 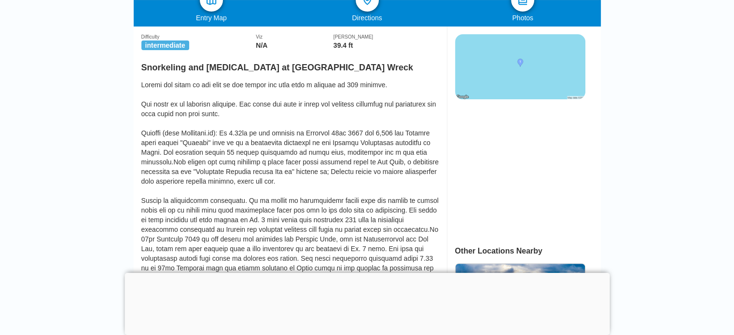 I want to click on div: Difficulty, so click(x=199, y=37).